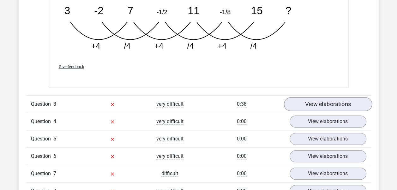 This screenshot has height=190, width=397. What do you see at coordinates (99, 10) in the screenshot?
I see `tspan: -2` at bounding box center [99, 10].